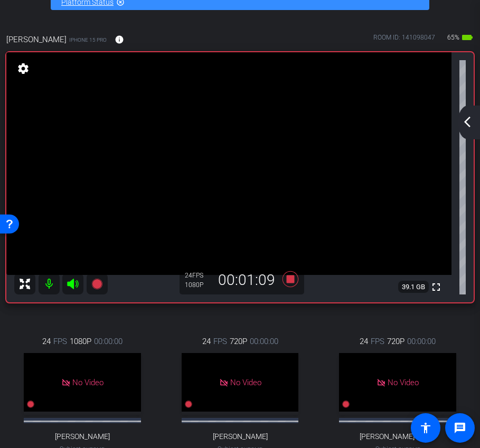 The width and height of the screenshot is (480, 448). Describe the element at coordinates (467, 38) in the screenshot. I see `mat-icon: battery_std` at that location.